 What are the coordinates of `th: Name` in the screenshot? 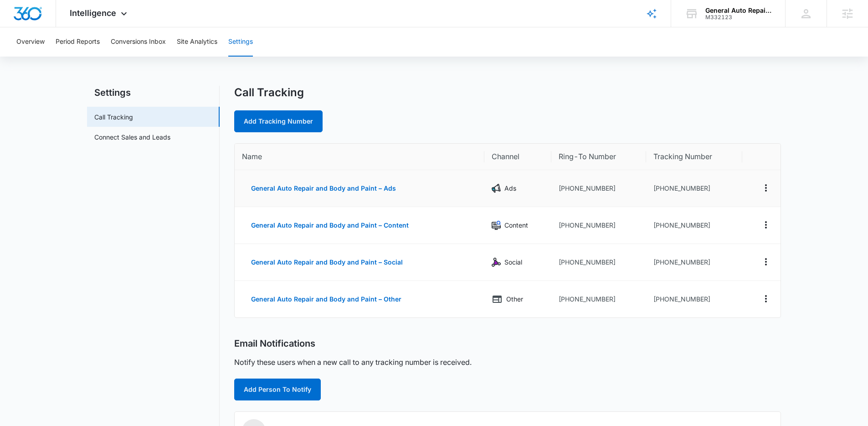 It's located at (359, 157).